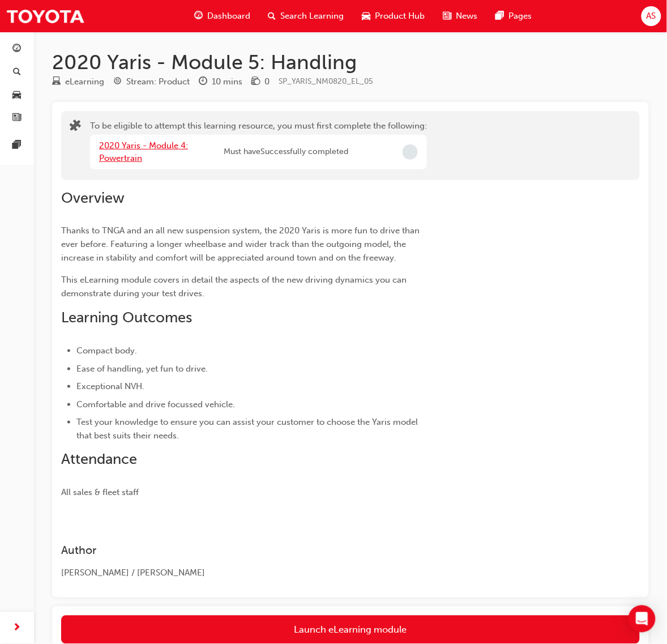 Image resolution: width=667 pixels, height=644 pixels. Describe the element at coordinates (227, 82) in the screenshot. I see `div: 10 mins` at that location.